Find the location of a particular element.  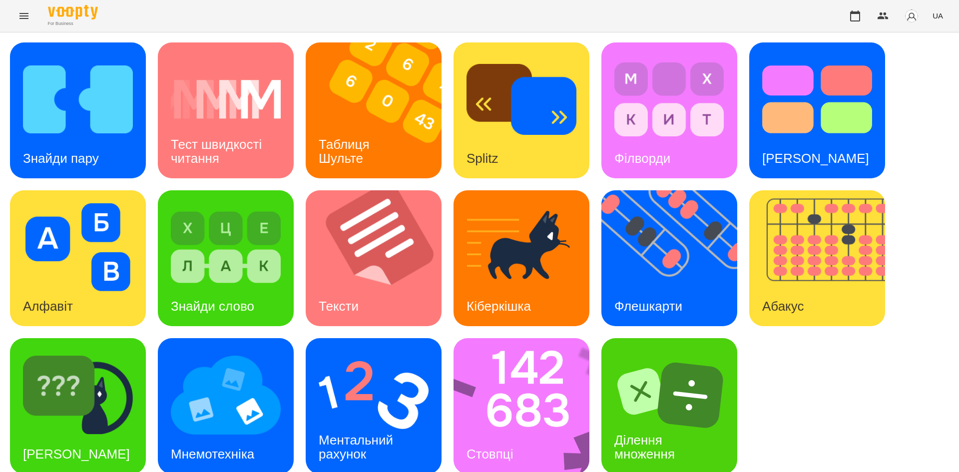

img: avatar_s.png is located at coordinates (912, 16).